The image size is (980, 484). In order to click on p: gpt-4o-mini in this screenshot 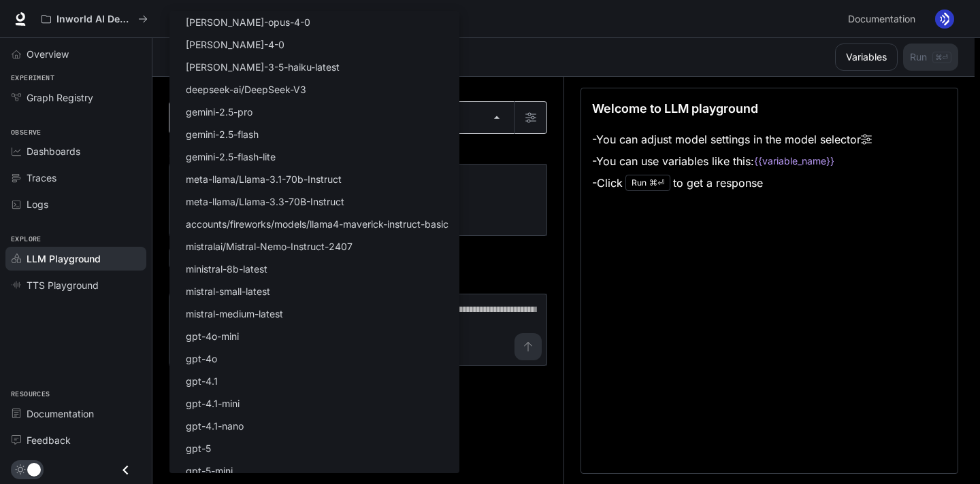, I will do `click(212, 336)`.